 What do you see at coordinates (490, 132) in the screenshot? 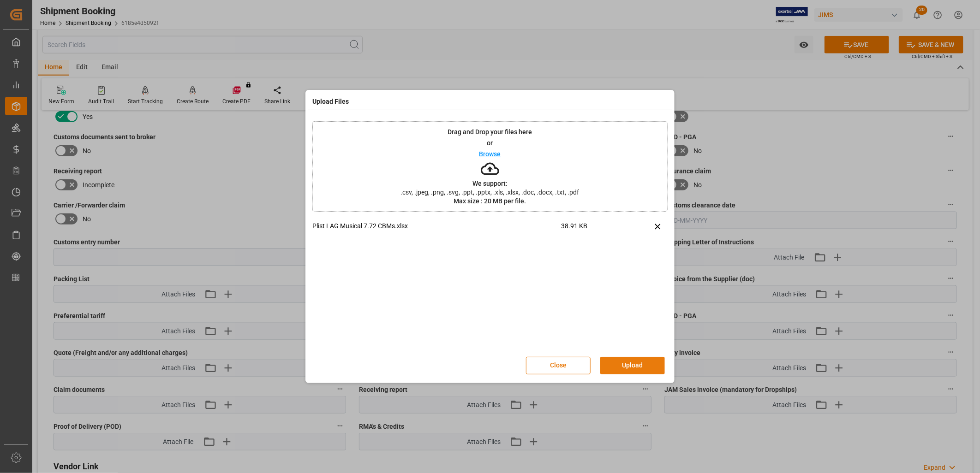
I see `p: Drag and Drop your files here` at bounding box center [490, 132].